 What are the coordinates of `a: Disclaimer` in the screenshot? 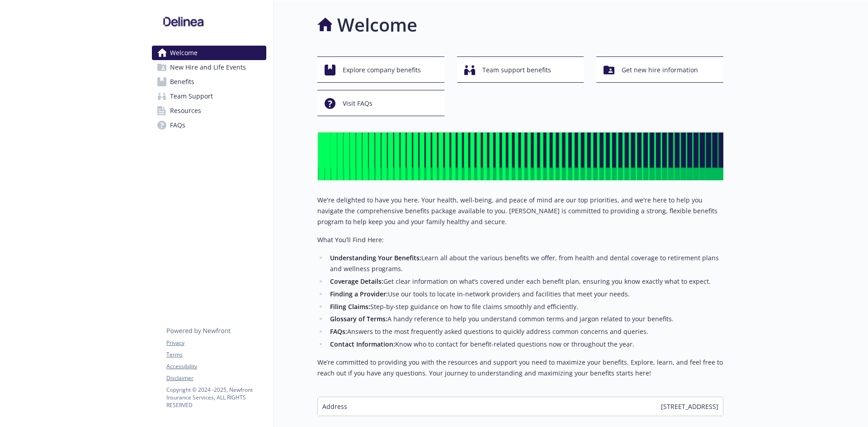 It's located at (216, 379).